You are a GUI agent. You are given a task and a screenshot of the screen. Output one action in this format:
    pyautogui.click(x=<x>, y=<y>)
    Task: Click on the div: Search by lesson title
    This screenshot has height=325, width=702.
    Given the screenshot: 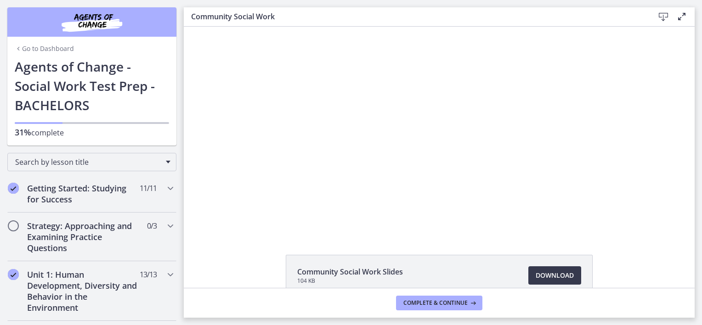 What is the action you would take?
    pyautogui.click(x=92, y=162)
    